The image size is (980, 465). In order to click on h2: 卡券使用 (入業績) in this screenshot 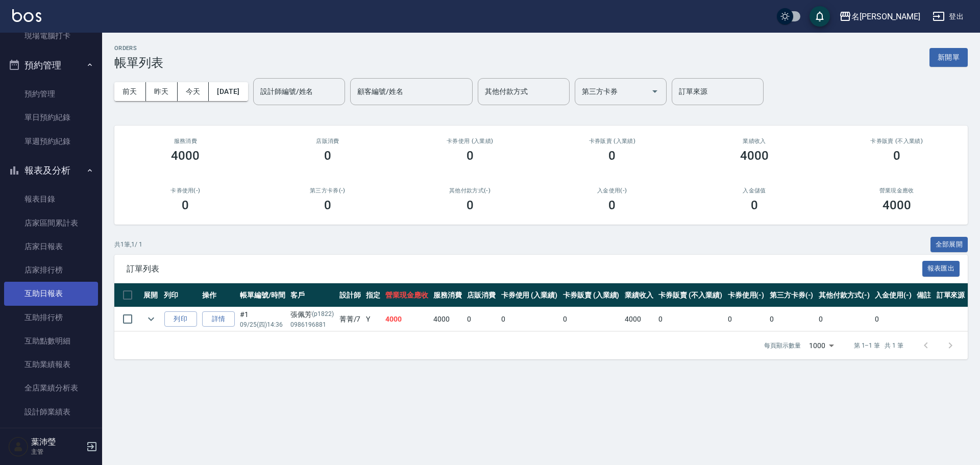, I will do `click(470, 141)`.